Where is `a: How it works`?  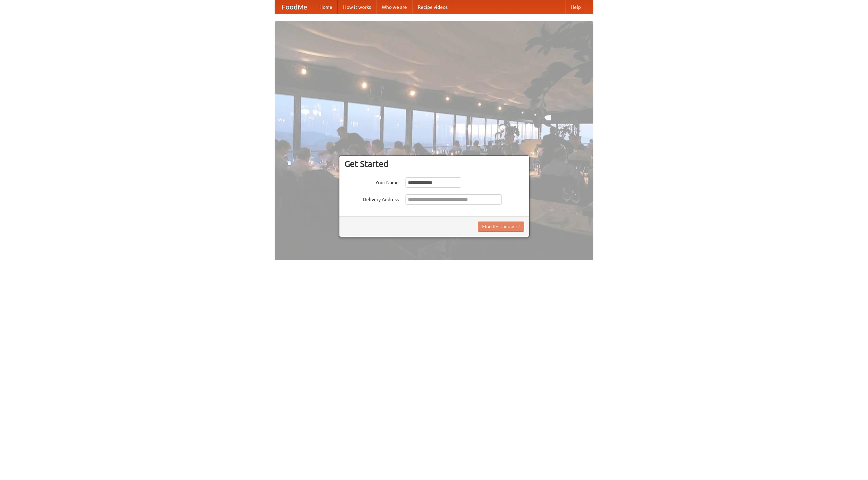 a: How it works is located at coordinates (357, 7).